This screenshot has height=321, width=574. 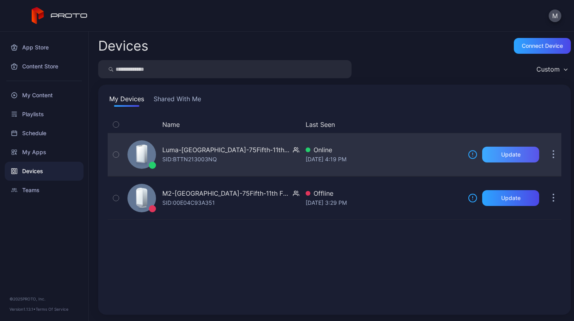 What do you see at coordinates (127, 101) in the screenshot?
I see `button: My Devices` at bounding box center [127, 101].